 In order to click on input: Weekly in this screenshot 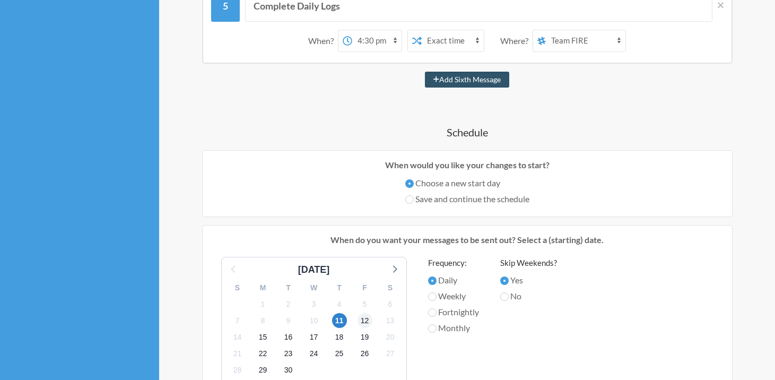, I will do `click(432, 296)`.